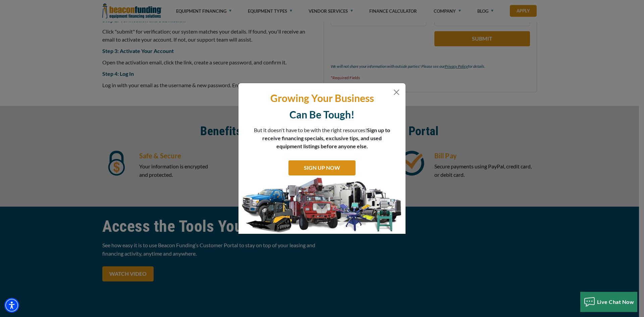 The width and height of the screenshot is (644, 317). I want to click on p: Growing Your Business, so click(322, 98).